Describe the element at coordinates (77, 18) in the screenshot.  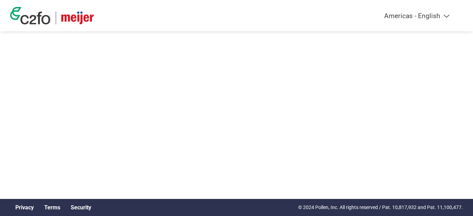
I see `img: Meijer` at that location.